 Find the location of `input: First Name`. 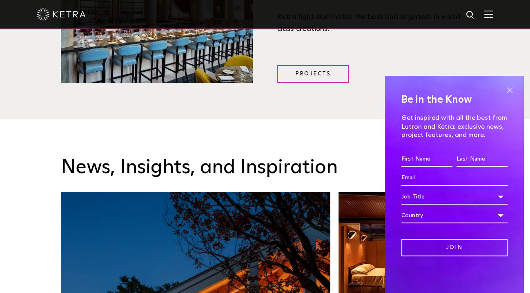

input: First Name is located at coordinates (426, 160).